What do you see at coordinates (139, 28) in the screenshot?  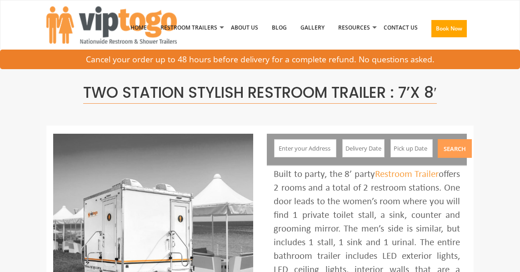 I see `a: Home` at bounding box center [139, 28].